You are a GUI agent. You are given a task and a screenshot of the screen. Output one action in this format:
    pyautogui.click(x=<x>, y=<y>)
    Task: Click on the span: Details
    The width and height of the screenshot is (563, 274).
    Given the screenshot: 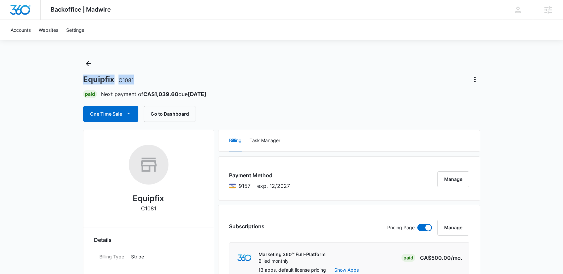 What is the action you would take?
    pyautogui.click(x=103, y=240)
    